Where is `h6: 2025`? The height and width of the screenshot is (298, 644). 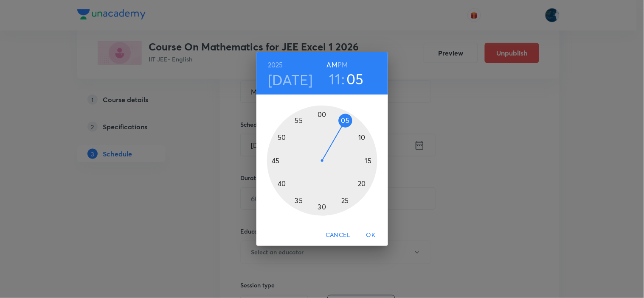
h6: 2025 is located at coordinates (276, 65).